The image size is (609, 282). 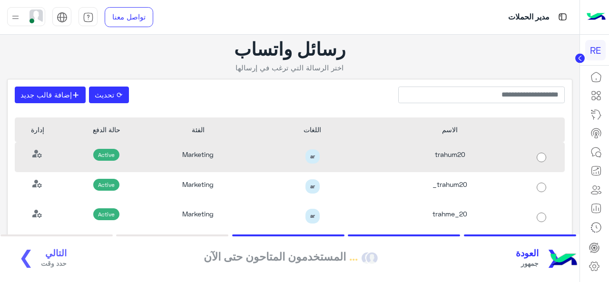 What do you see at coordinates (595, 50) in the screenshot?
I see `div: RE` at bounding box center [595, 50].